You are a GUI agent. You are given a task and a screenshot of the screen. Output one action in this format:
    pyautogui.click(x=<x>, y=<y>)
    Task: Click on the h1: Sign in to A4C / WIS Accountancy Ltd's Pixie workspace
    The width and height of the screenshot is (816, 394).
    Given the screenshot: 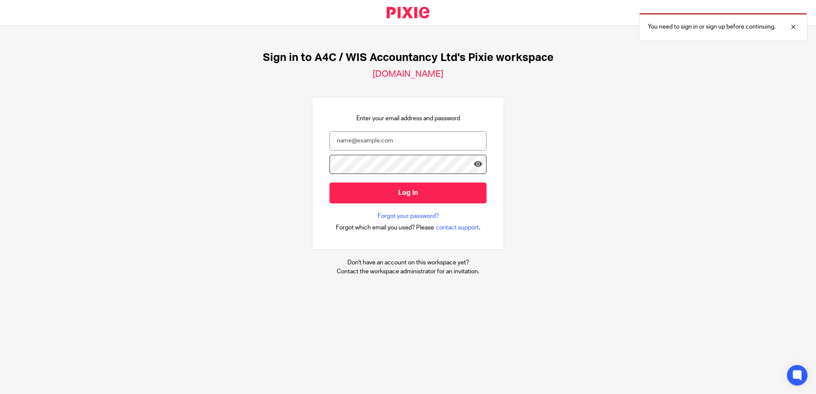 What is the action you would take?
    pyautogui.click(x=408, y=58)
    